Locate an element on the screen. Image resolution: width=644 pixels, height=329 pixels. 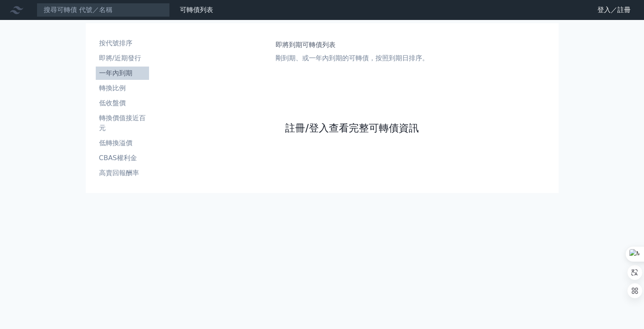
li: 即將/近期發行 is located at coordinates (123, 58).